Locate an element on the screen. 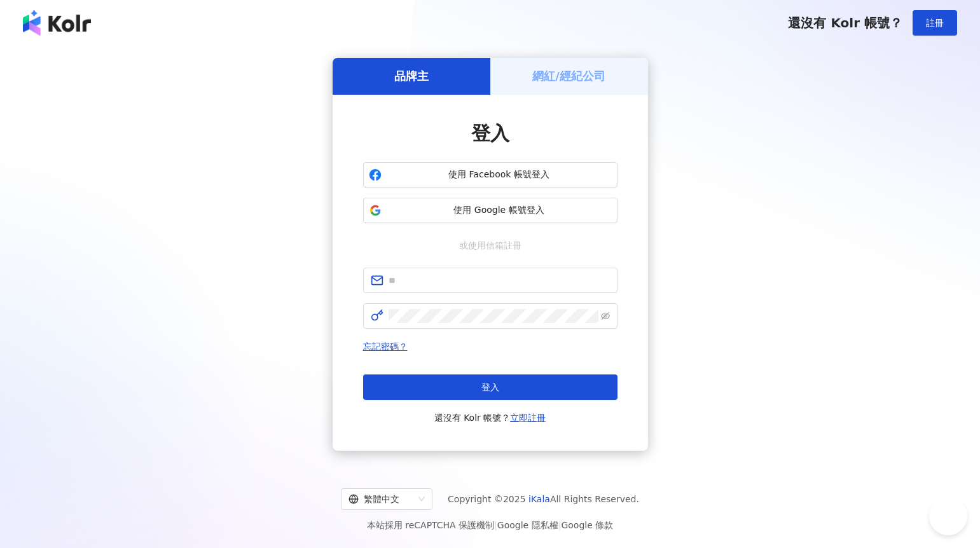 This screenshot has height=548, width=980. span: 使用 Facebook 帳號登入 is located at coordinates (499, 175).